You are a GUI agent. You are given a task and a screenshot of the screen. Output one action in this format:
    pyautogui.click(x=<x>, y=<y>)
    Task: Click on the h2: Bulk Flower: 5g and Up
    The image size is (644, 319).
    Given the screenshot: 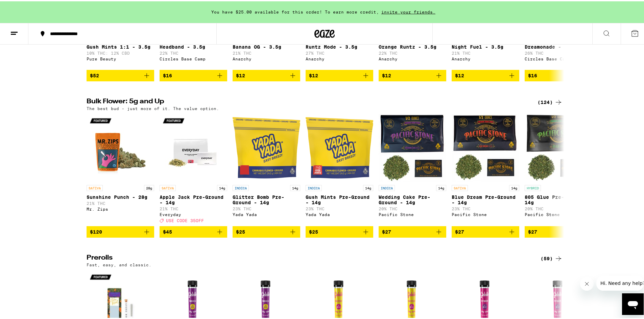 What is the action you would take?
    pyautogui.click(x=308, y=101)
    